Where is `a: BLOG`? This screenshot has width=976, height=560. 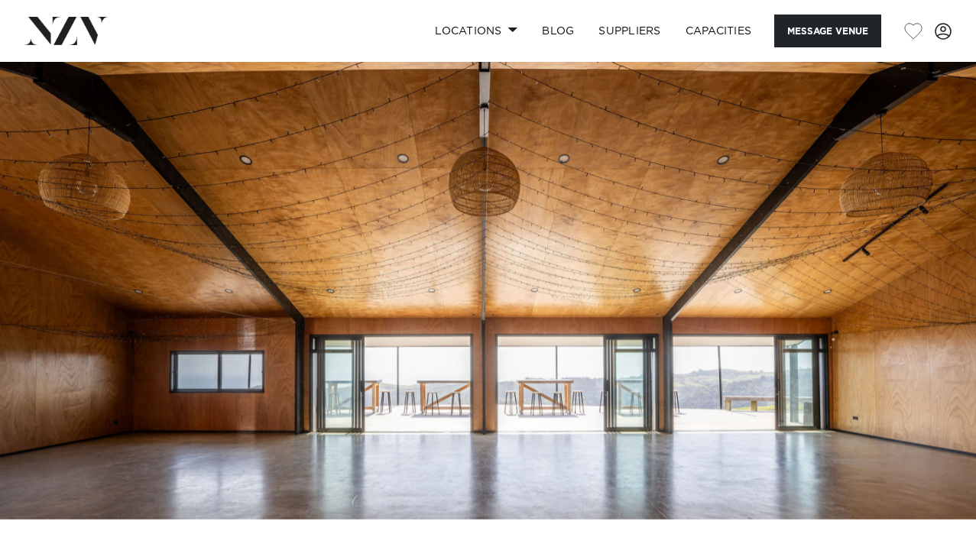 a: BLOG is located at coordinates (558, 31).